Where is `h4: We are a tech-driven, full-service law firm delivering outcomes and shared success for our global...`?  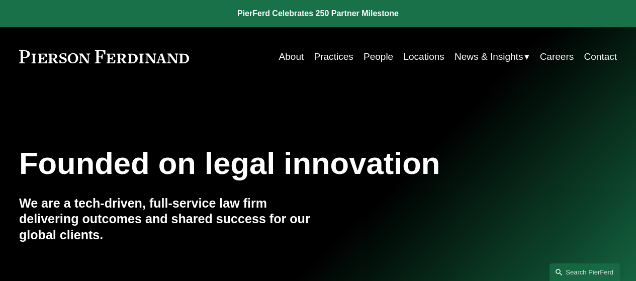
h4: We are a tech-driven, full-service law firm delivering outcomes and shared success for our global... is located at coordinates (168, 220).